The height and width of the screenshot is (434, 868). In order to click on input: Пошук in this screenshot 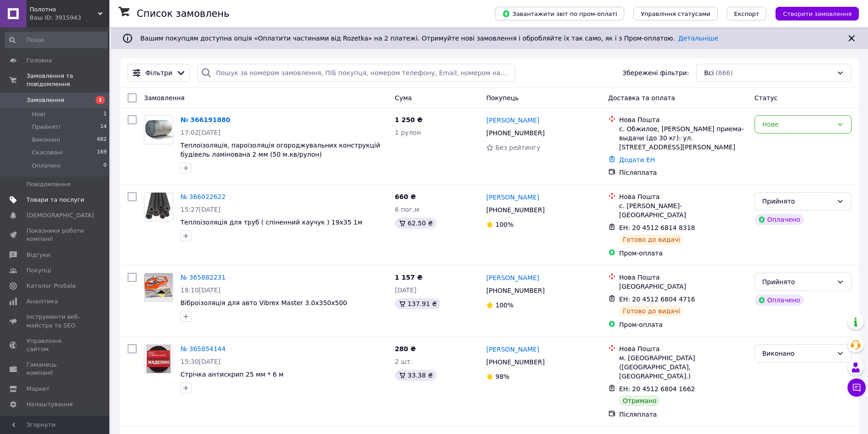, I will do `click(56, 40)`.